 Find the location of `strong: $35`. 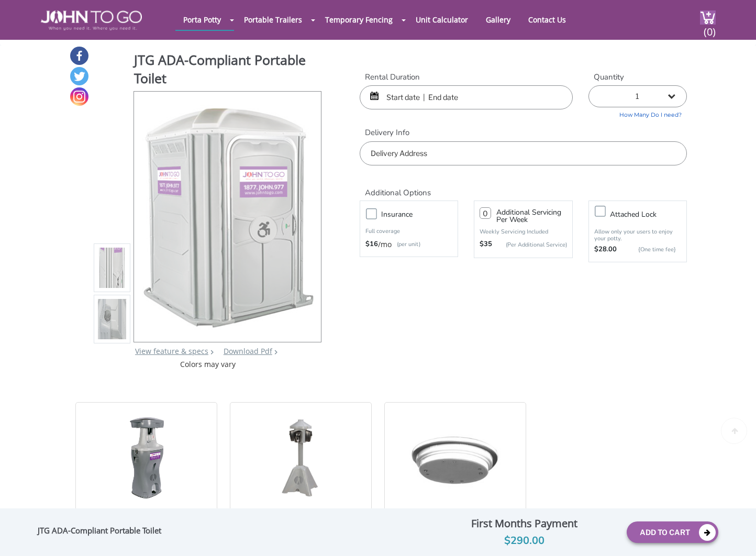

strong: $35 is located at coordinates (486, 245).